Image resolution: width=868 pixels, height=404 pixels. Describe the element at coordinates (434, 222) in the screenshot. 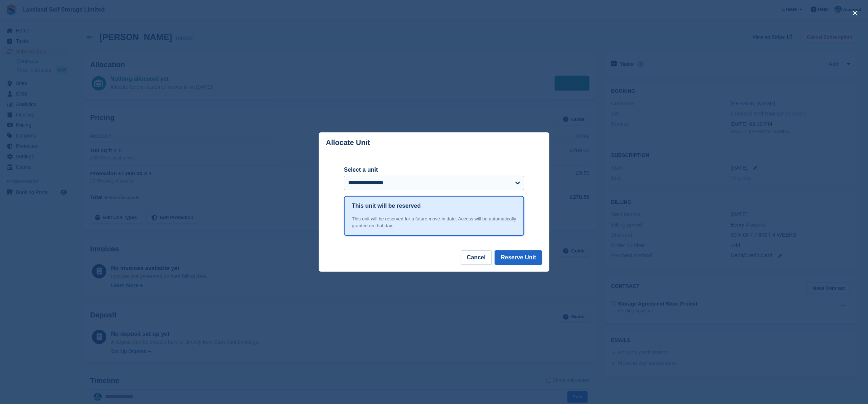

I see `div: This unit will be reserved for a future move-in date. Access will be automatically granted on tha...` at that location.